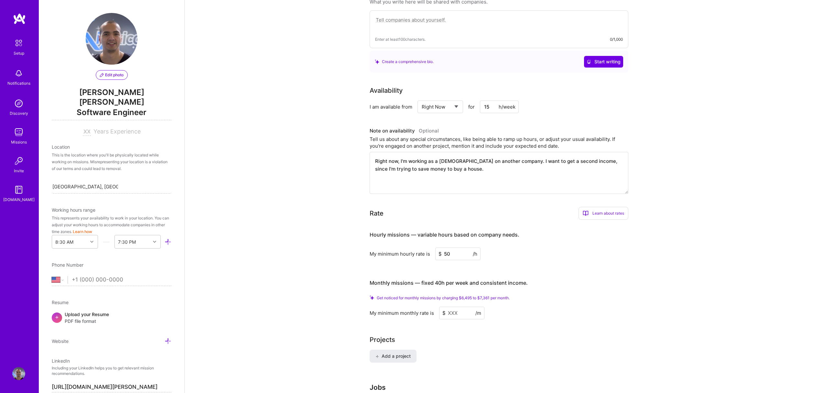  What do you see at coordinates (87, 318) in the screenshot?
I see `div: Upload your Resume` at bounding box center [87, 318].